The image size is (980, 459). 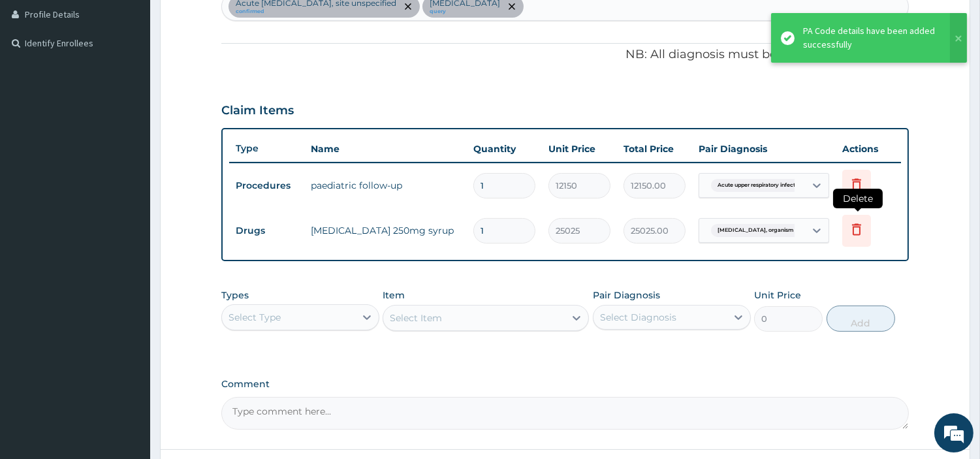 I want to click on button: Add, so click(x=860, y=319).